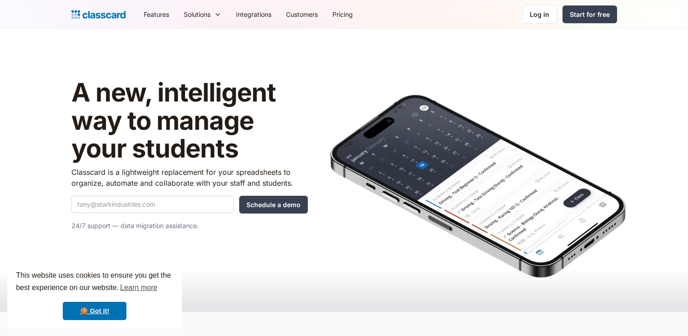 Image resolution: width=688 pixels, height=336 pixels. I want to click on a: Pricing, so click(343, 14).